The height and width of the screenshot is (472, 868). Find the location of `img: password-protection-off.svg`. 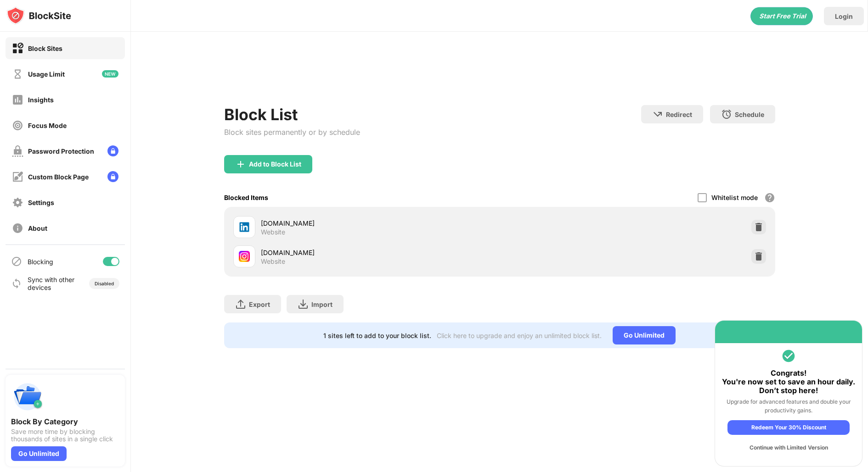

img: password-protection-off.svg is located at coordinates (17, 151).